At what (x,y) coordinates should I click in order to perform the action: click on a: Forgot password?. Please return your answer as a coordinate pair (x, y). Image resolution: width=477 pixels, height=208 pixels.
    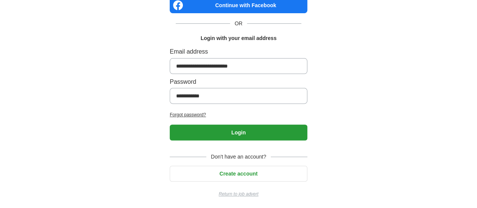
    Looking at the image, I should click on (238, 115).